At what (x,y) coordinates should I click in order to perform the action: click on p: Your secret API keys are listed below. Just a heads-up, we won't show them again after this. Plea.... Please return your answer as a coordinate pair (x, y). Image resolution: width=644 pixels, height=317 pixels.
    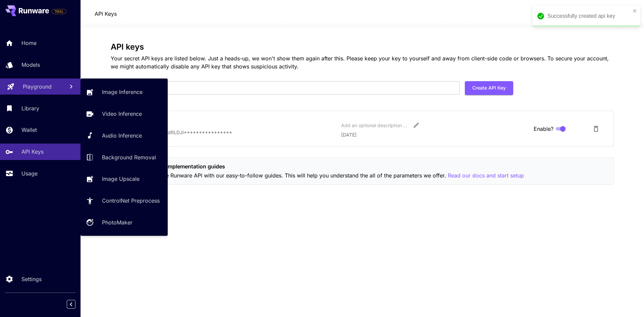
    Looking at the image, I should click on (362, 62).